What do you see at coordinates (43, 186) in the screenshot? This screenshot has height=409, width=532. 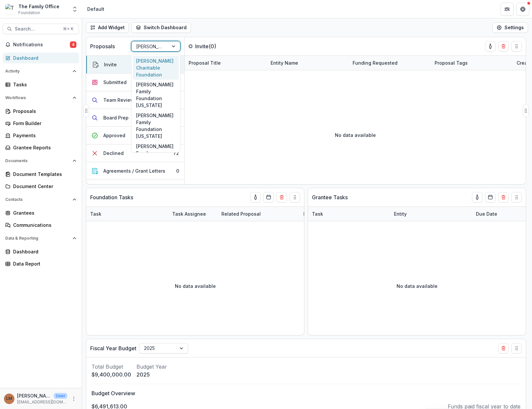 I see `div: Document Center` at bounding box center [43, 186].